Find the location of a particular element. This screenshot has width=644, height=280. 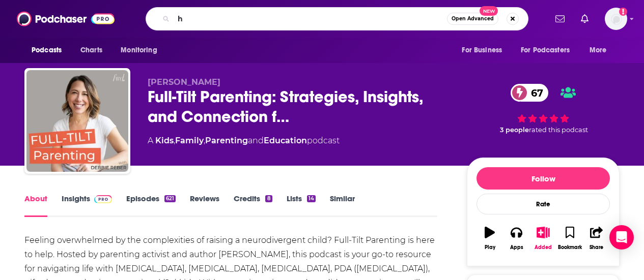

a: Full-Tilt Parenting: Strategies, Insights, and Connection for Parents Raising Neurodivergent Chil... is located at coordinates (77, 121).